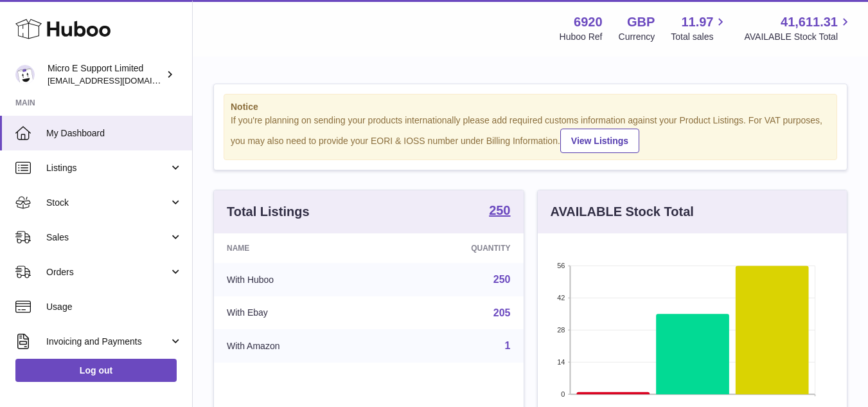 The image size is (868, 407). I want to click on th: Name, so click(298, 248).